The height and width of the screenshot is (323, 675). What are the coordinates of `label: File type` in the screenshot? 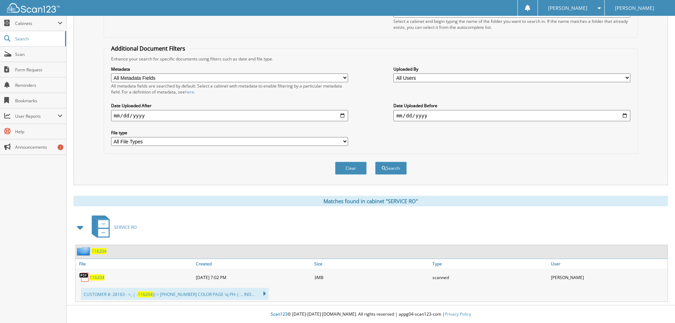 It's located at (230, 133).